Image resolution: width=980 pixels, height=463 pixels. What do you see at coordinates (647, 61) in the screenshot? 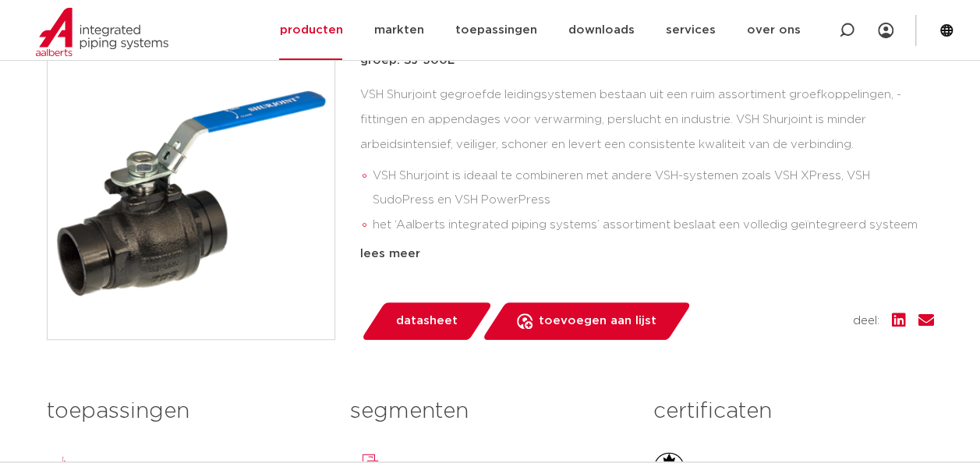
I see `p: groep: SJ-500L` at bounding box center [647, 61].